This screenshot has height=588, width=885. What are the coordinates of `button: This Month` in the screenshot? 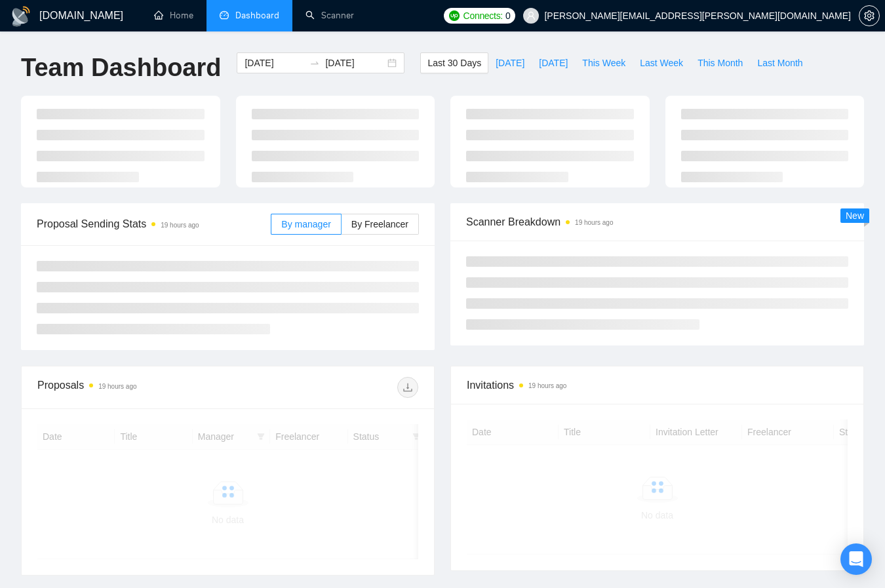 It's located at (720, 63).